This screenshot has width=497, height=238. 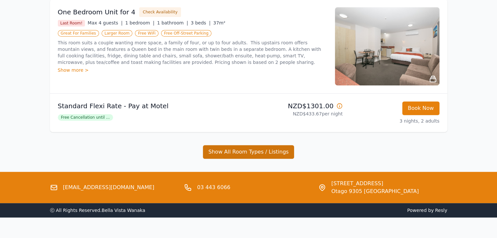 What do you see at coordinates (140, 23) in the screenshot?
I see `span: 1 bedroom |` at bounding box center [140, 23].